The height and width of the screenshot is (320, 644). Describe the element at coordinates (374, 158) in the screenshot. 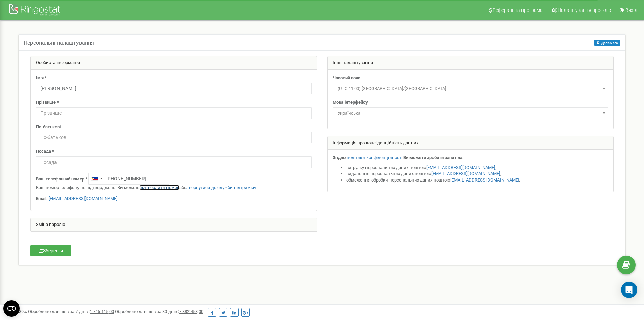

I see `a: політики конфіденційності` at that location.